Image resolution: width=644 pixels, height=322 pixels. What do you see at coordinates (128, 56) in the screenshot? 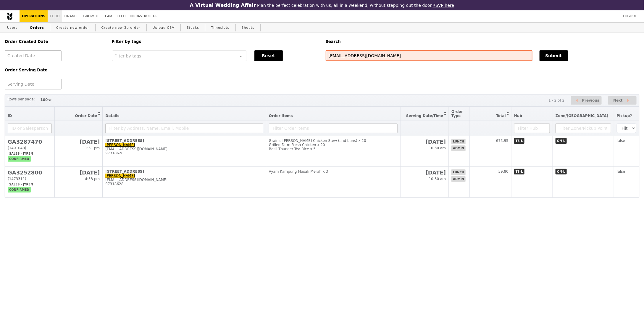
I see `span: Filter by tags` at bounding box center [128, 56].